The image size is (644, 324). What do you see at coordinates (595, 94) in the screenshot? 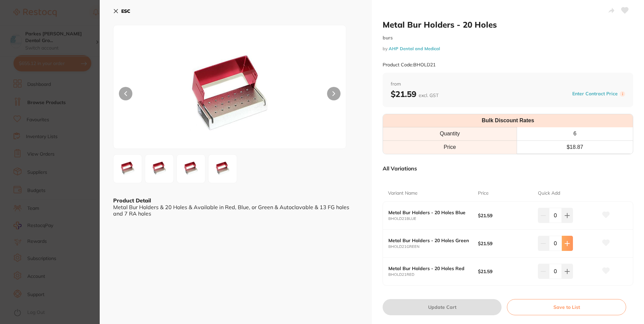
I see `button: Enter Contract Price` at bounding box center [595, 94].